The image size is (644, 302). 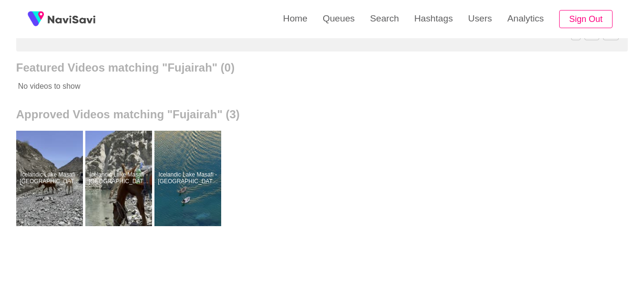 What do you see at coordinates (322, 114) in the screenshot?
I see `h2: Approved Videos matching "Fujairah" (3)` at bounding box center [322, 114].